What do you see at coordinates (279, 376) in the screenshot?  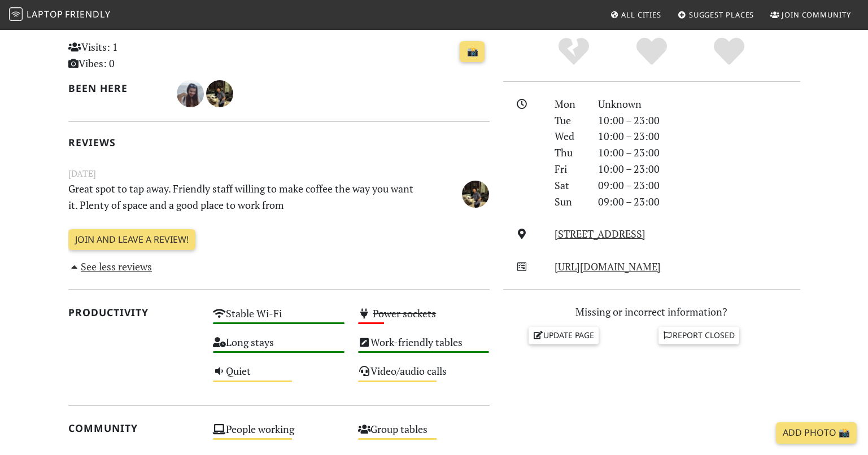 I see `div: Quiet` at bounding box center [279, 376].